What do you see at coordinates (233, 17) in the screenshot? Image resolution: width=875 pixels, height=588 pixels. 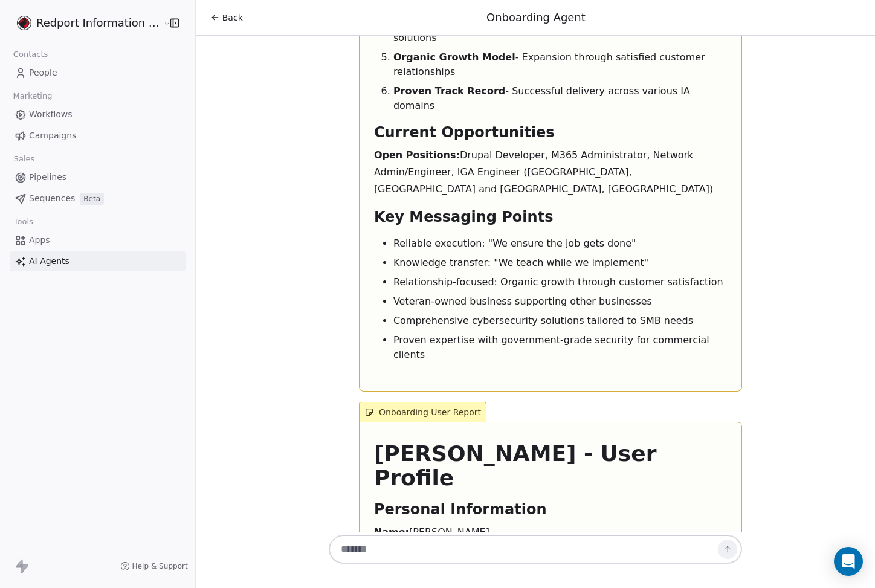 I see `span: Back` at bounding box center [233, 17].